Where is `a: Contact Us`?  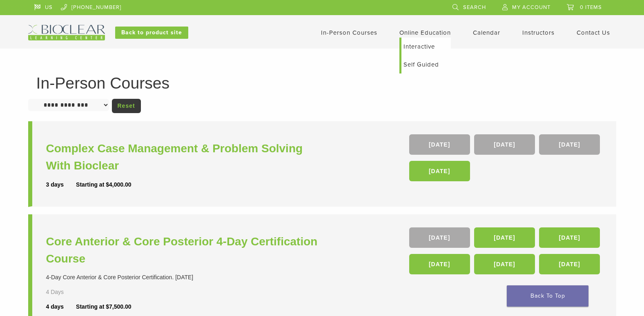 a: Contact Us is located at coordinates (593, 33).